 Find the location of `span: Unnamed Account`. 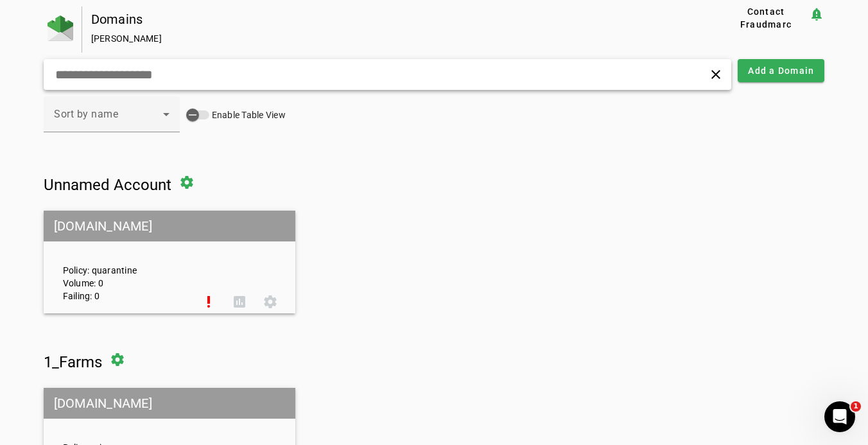

span: Unnamed Account is located at coordinates (107, 185).